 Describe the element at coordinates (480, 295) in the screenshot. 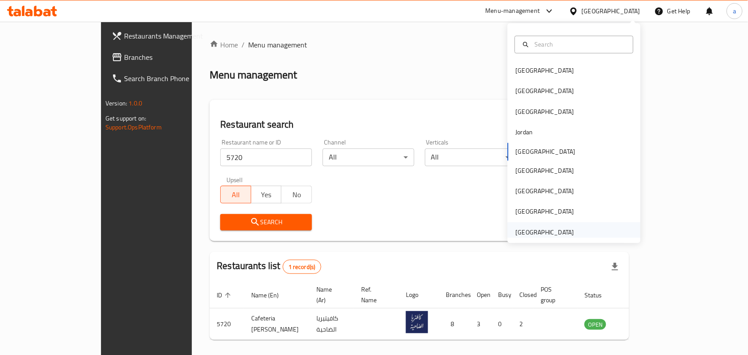

I see `th: Open` at that location.